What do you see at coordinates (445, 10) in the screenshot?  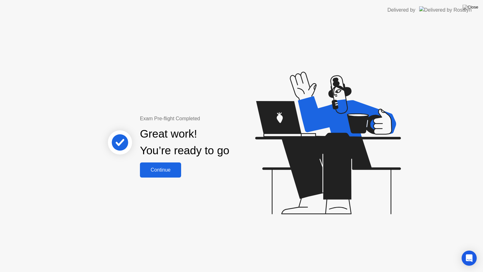 I see `img: Delivered by Rosalyn` at bounding box center [445, 10].